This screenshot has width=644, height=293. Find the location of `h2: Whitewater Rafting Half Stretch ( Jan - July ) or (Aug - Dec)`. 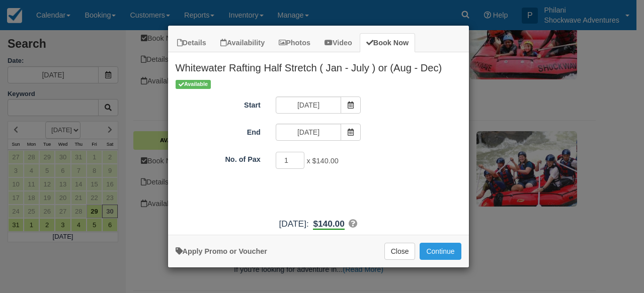

h2: Whitewater Rafting Half Stretch ( Jan - July ) or (Aug - Dec) is located at coordinates (318, 65).